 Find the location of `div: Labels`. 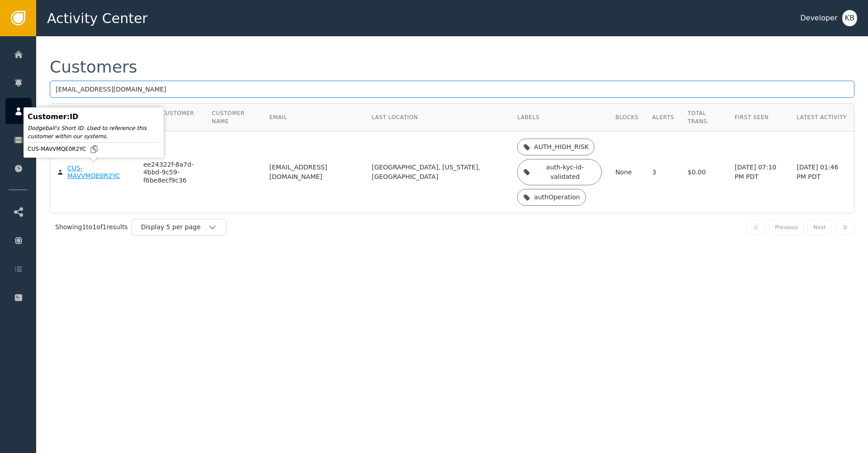

div: Labels is located at coordinates (560, 118).